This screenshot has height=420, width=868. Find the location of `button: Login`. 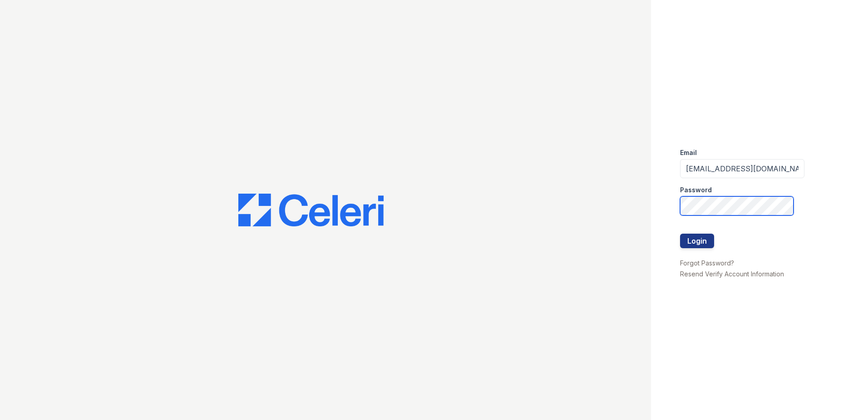

button: Login is located at coordinates (696, 241).